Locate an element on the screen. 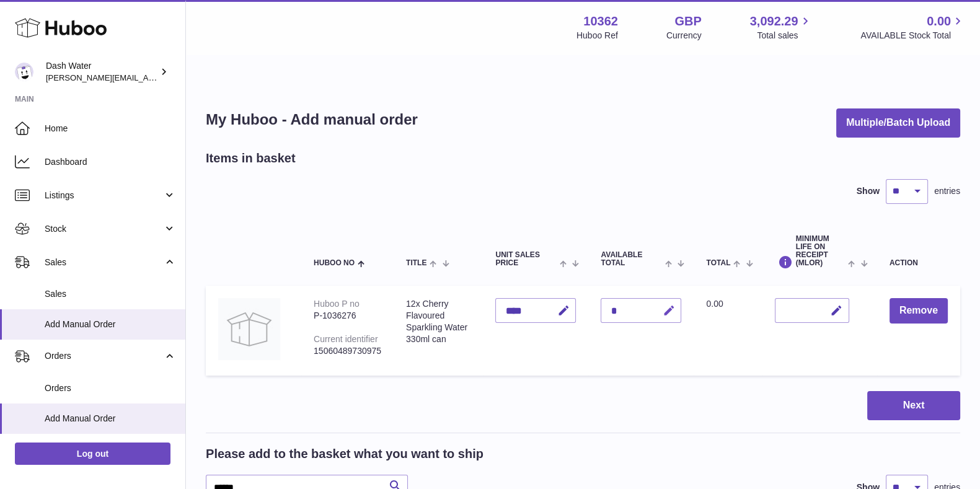 This screenshot has width=980, height=489. a: 3,092.29 Total sales is located at coordinates (780, 28).